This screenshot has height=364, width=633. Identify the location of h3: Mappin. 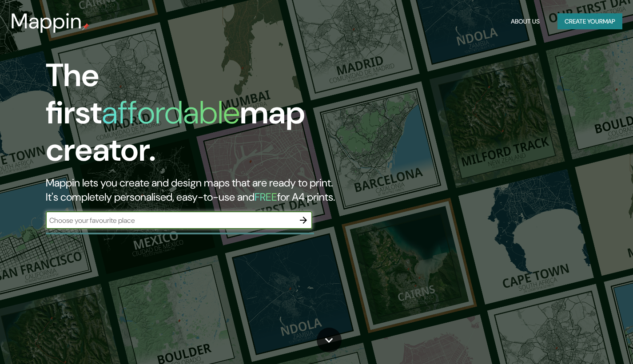
(46, 21).